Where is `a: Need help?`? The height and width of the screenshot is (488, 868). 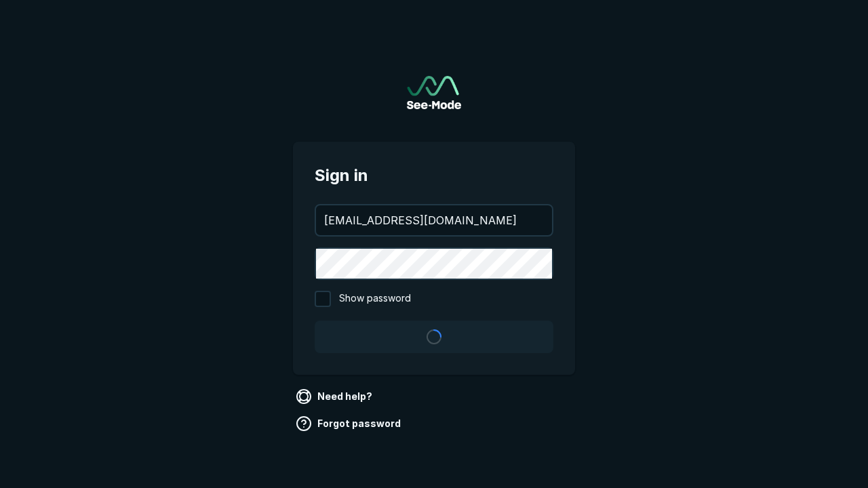
a: Need help? is located at coordinates (335, 396).